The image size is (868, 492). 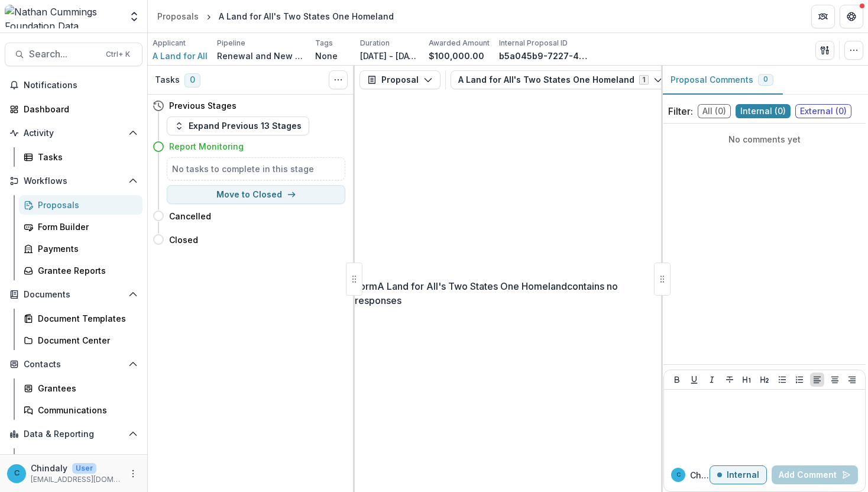 What do you see at coordinates (73, 181) in the screenshot?
I see `span: Workflows` at bounding box center [73, 181].